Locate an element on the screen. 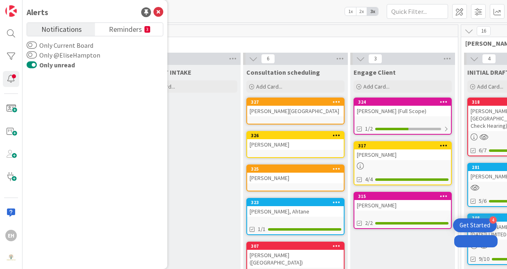 This screenshot has width=507, height=269. label: Only unread is located at coordinates (51, 65).